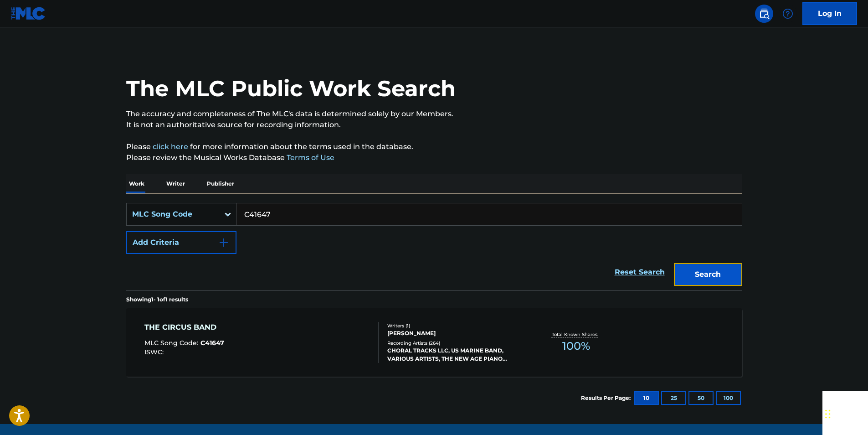 This screenshot has width=868, height=435. I want to click on div: CHORAL TRACKS LLC, US MARINE BAND, VARIOUS ARTISTS, THE NEW AGE PIANO COLLEGE OF MUSIC,THE NEW AG..., so click(457, 355).